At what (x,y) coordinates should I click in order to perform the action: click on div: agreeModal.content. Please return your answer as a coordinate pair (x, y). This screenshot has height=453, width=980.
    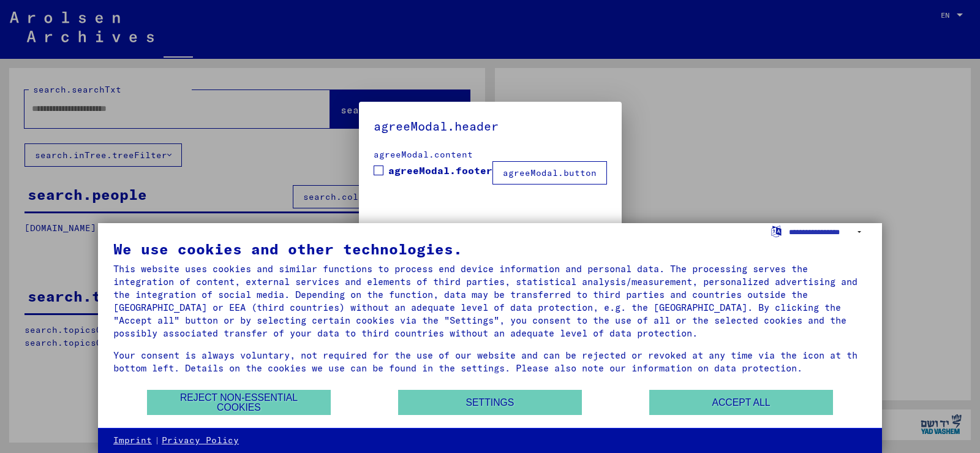
    Looking at the image, I should click on (490, 154).